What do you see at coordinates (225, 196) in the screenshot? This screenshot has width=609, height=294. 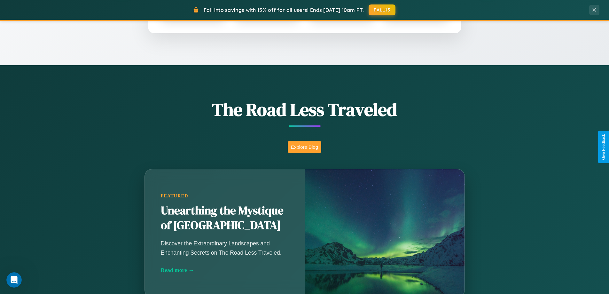 I see `div: Featured` at bounding box center [225, 196].